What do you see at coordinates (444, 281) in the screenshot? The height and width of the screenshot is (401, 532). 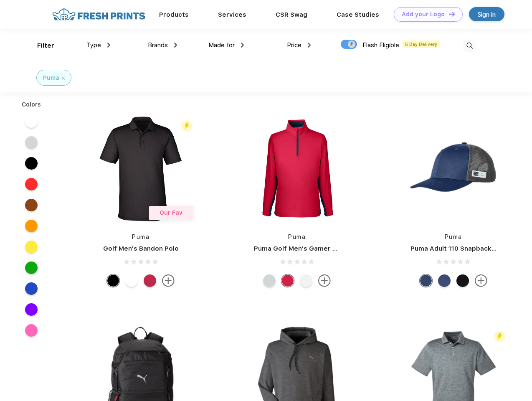 I see `div: Peacoat Qut Shd` at bounding box center [444, 281].